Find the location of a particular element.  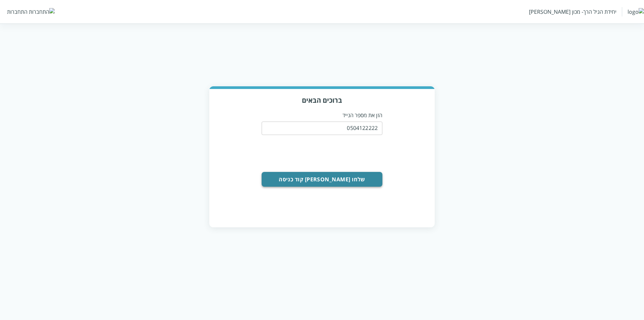

p: הזן את מספר הנייד is located at coordinates (322, 115).